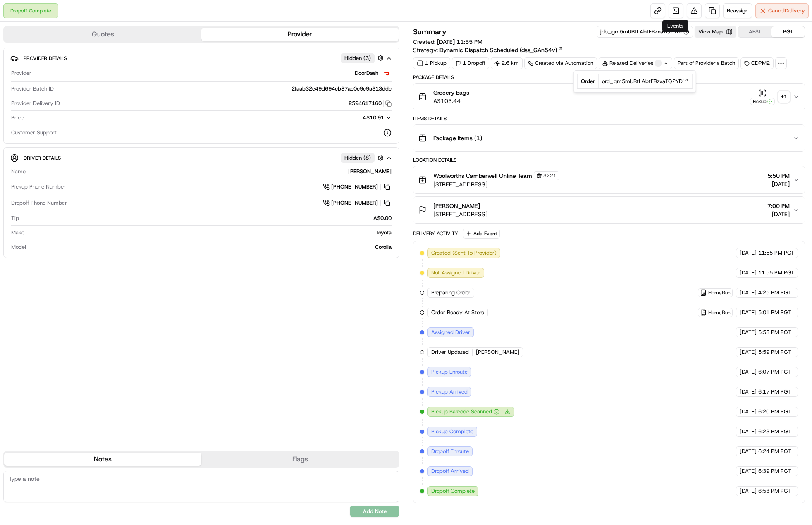 The image size is (812, 525). Describe the element at coordinates (774, 491) in the screenshot. I see `span: 6:53 PM PGT` at that location.